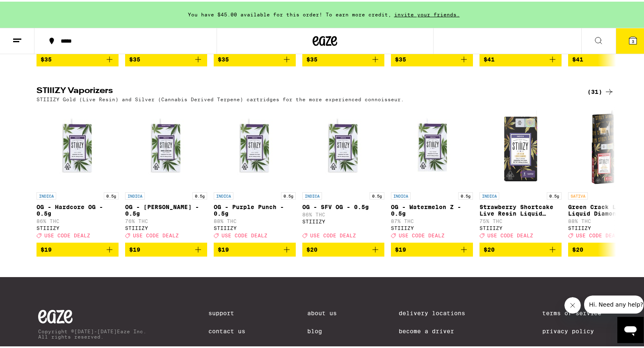 This screenshot has height=348, width=644. I want to click on h2: STIIIZY Vaporizers, so click(305, 90).